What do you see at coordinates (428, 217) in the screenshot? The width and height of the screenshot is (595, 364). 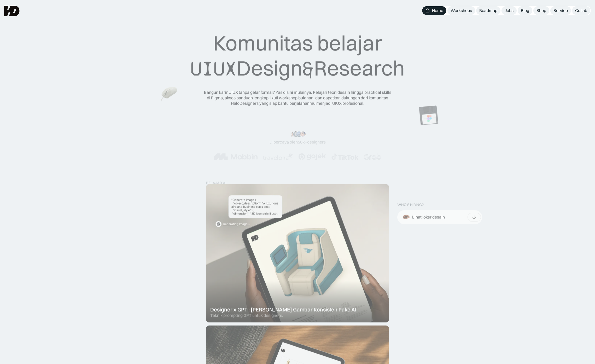 I see `div: Lihat loker desain` at bounding box center [428, 217].